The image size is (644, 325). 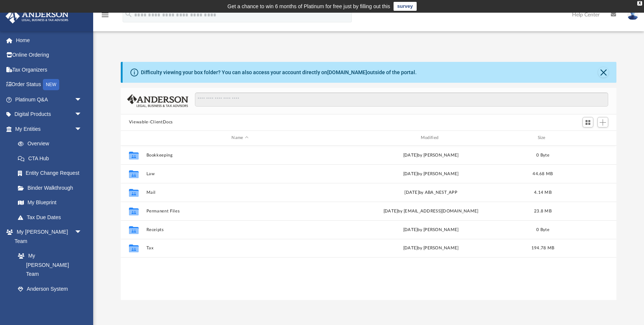 What do you see at coordinates (52, 174) in the screenshot?
I see `a: Entity Change Request` at bounding box center [52, 174].